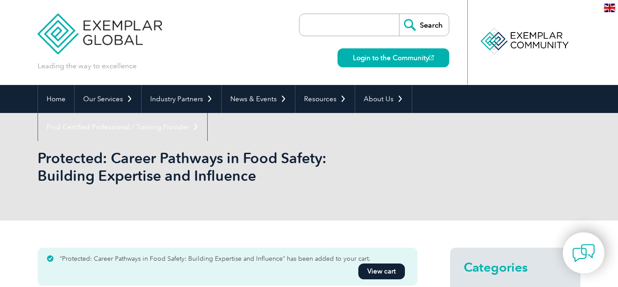 The width and height of the screenshot is (618, 287). I want to click on a: Industry Partners, so click(182, 99).